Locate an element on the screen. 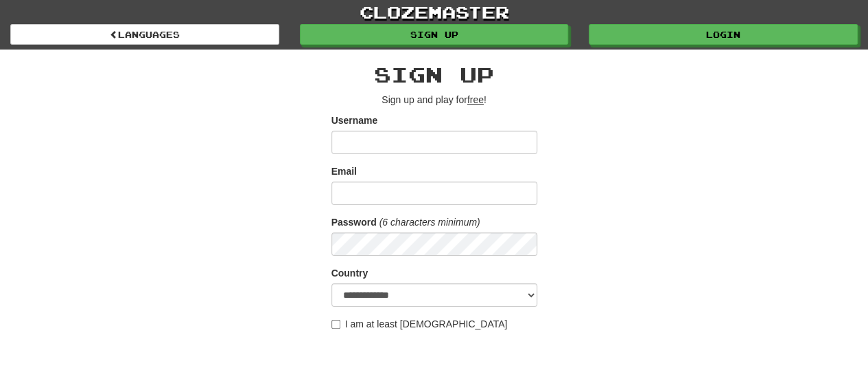 This screenshot has width=868, height=379. label: Country is located at coordinates (350, 273).